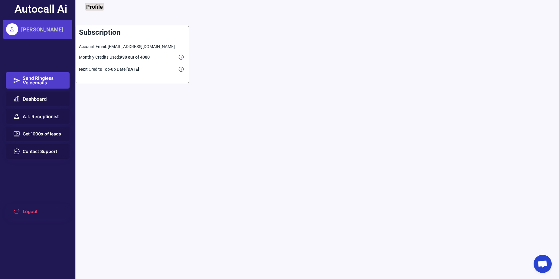 This screenshot has height=279, width=559. I want to click on span: Get 1000s of leads, so click(42, 134).